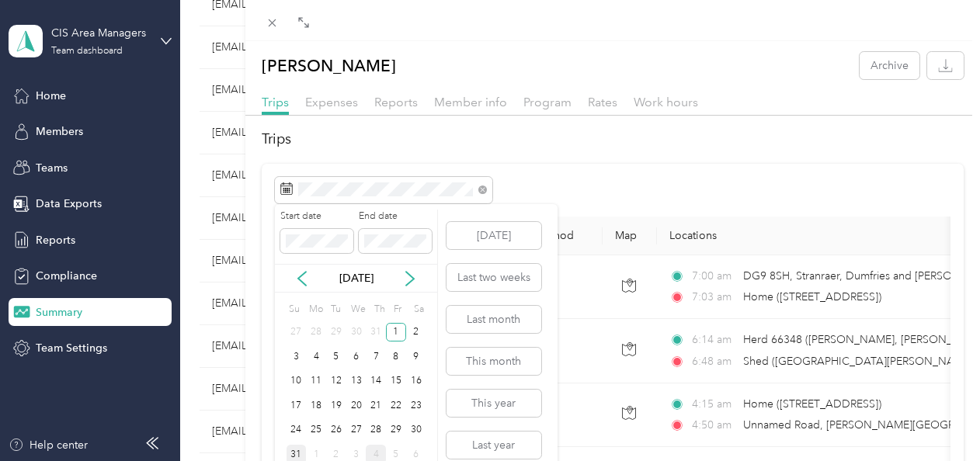  Describe the element at coordinates (714, 277) in the screenshot. I see `span: 7:00 am` at that location.